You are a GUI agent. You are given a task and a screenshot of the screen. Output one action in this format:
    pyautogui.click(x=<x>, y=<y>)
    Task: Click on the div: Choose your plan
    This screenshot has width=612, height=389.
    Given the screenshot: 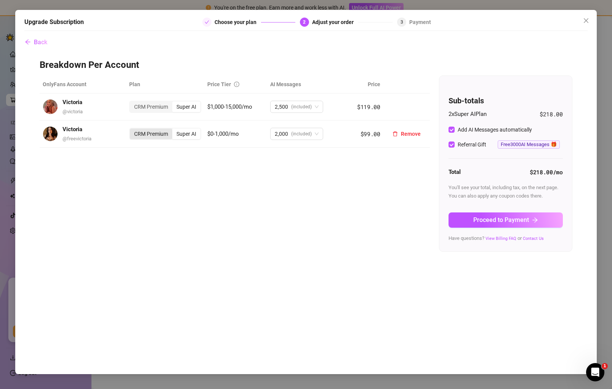 What is the action you would take?
    pyautogui.click(x=238, y=22)
    